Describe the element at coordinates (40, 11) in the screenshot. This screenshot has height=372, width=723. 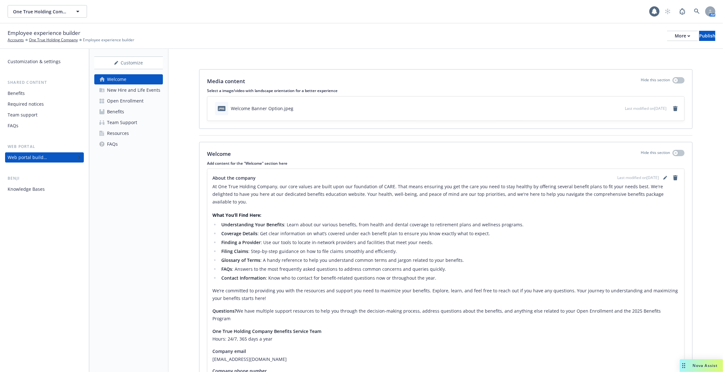
I see `span: One True Holding Company` at that location.